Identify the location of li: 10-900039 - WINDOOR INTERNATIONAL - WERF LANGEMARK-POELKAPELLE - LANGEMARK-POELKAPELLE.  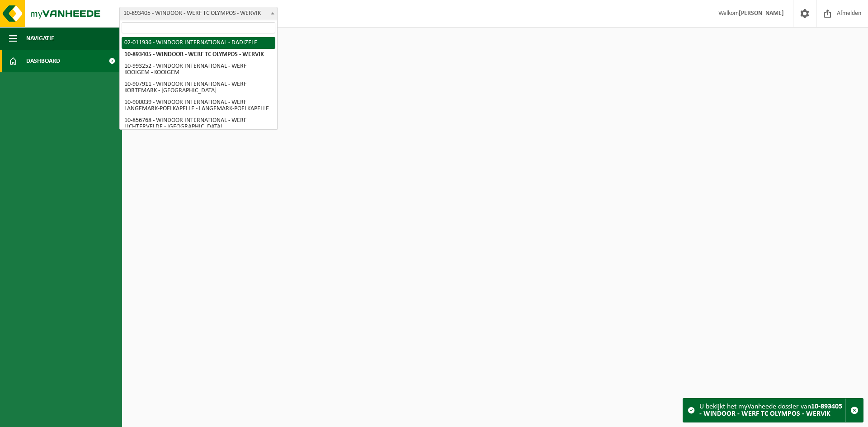
(198, 106).